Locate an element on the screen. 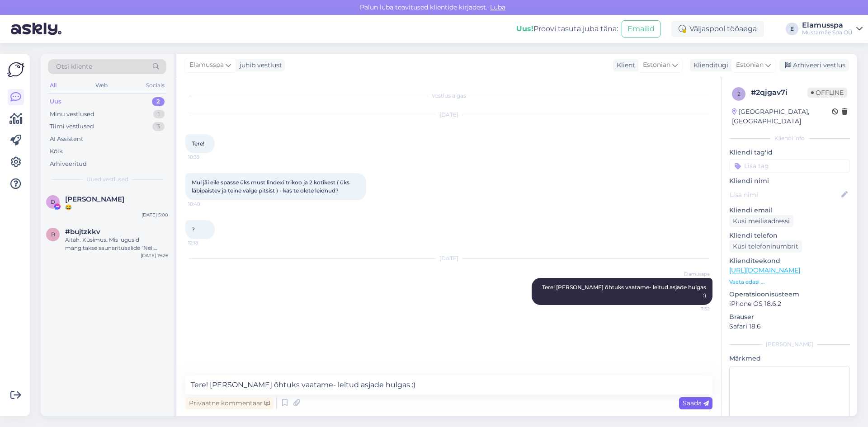 This screenshot has height=427, width=868. div: E is located at coordinates (792, 29).